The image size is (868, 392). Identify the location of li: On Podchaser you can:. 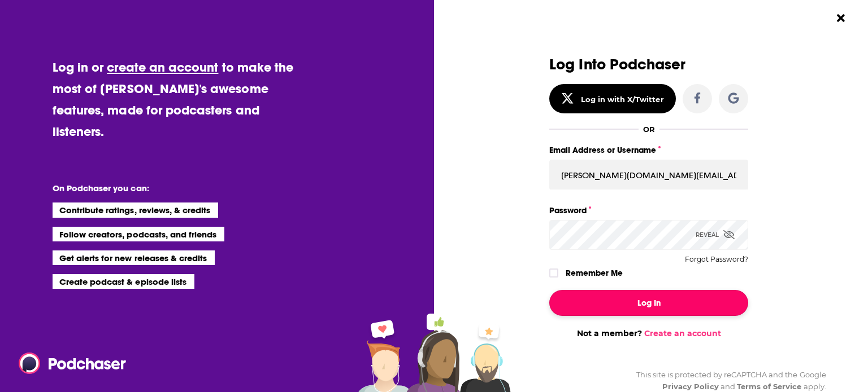
(166, 188).